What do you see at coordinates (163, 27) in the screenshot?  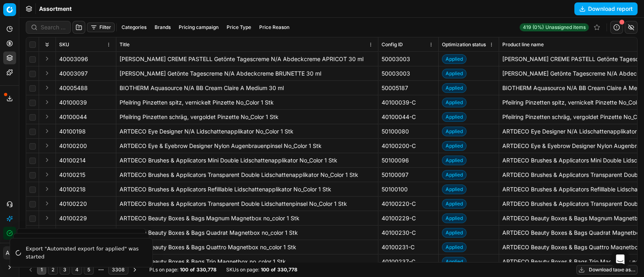 I see `button: Brands` at bounding box center [163, 27].